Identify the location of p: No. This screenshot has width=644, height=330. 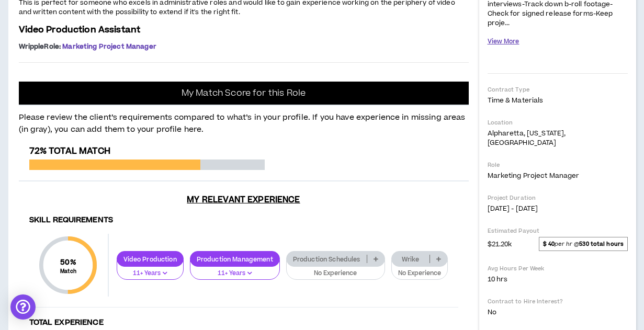
(558, 312).